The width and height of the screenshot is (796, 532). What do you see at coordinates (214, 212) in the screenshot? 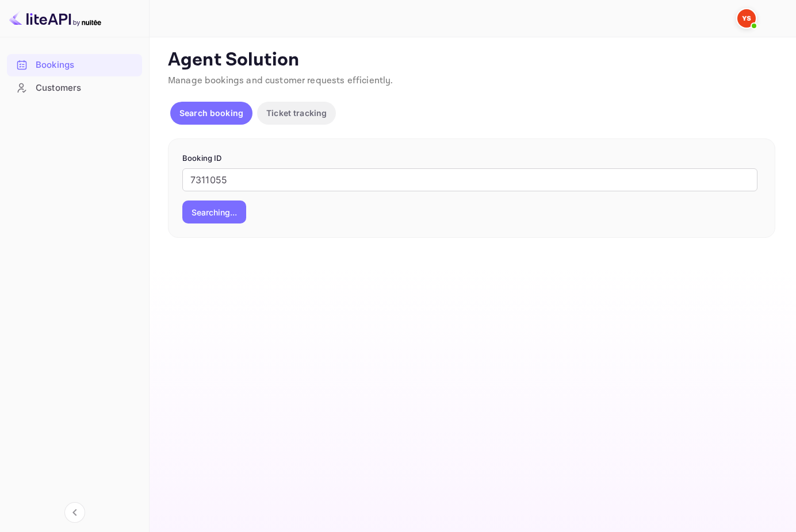
I see `button: Searching...` at bounding box center [214, 212].